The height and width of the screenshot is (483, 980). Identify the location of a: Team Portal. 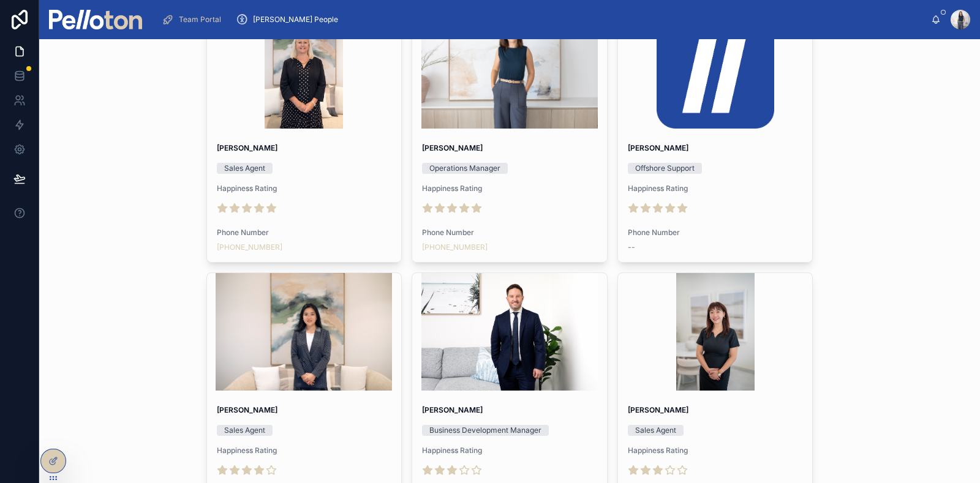
(194, 20).